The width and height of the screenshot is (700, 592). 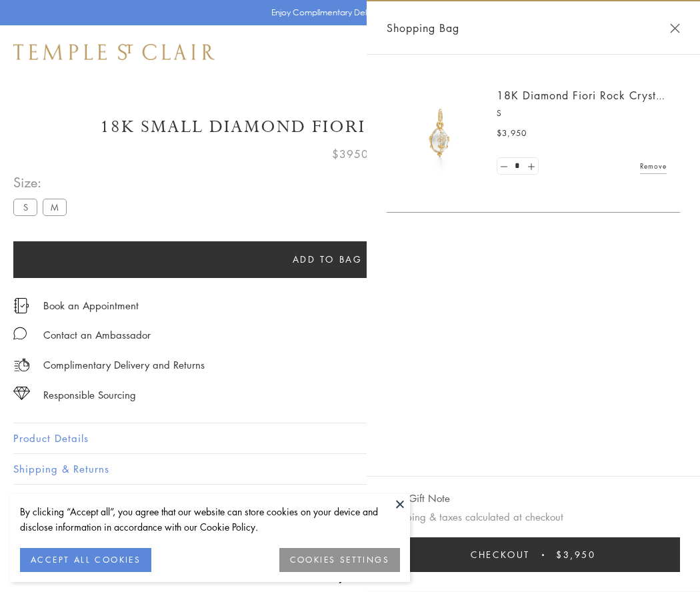 What do you see at coordinates (85, 560) in the screenshot?
I see `button: ACCEPT ALL COOKIES` at bounding box center [85, 560].